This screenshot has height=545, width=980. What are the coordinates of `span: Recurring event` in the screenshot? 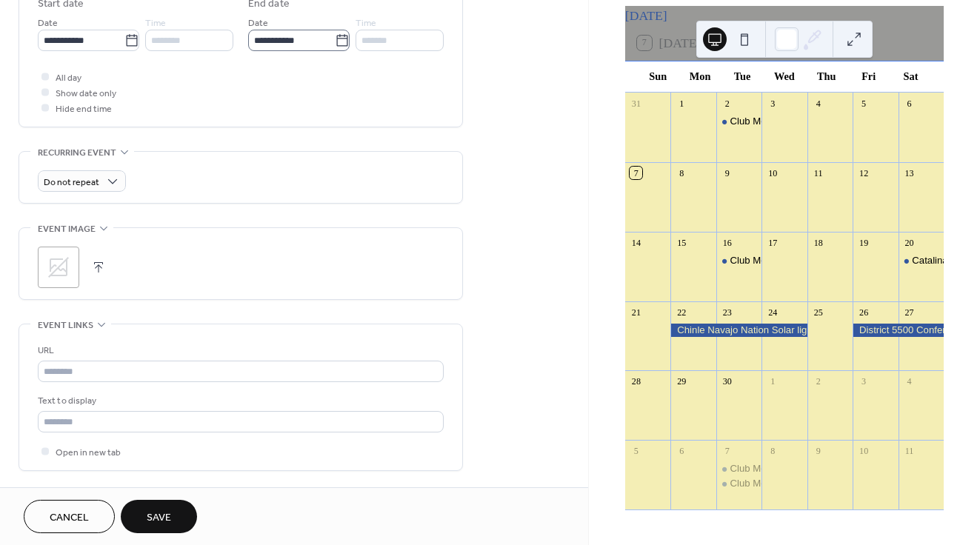 It's located at (77, 153).